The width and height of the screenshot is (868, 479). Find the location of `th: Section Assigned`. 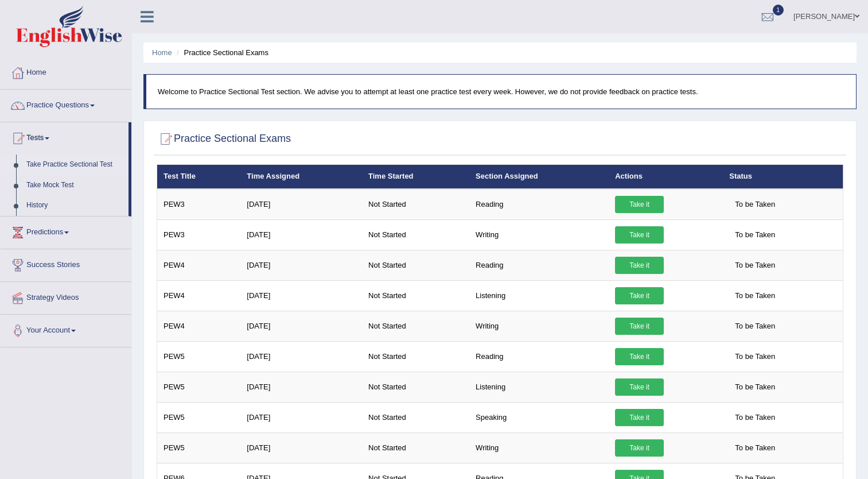

th: Section Assigned is located at coordinates (539, 177).